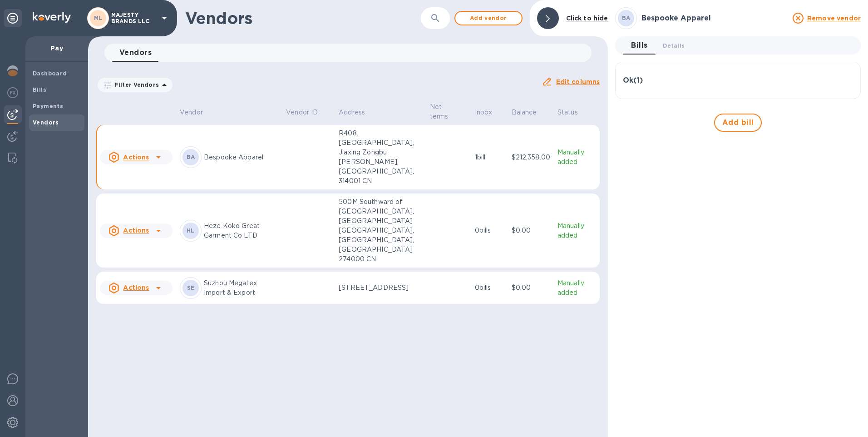 The width and height of the screenshot is (868, 437). What do you see at coordinates (442, 111) in the screenshot?
I see `p: Net terms` at bounding box center [442, 111].